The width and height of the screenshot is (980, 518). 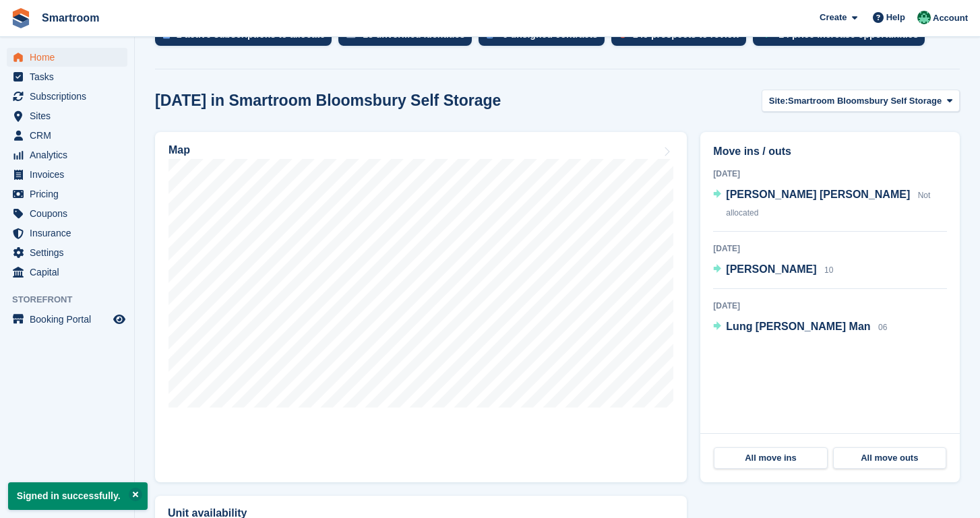 I want to click on p: Signed in successfully., so click(x=78, y=496).